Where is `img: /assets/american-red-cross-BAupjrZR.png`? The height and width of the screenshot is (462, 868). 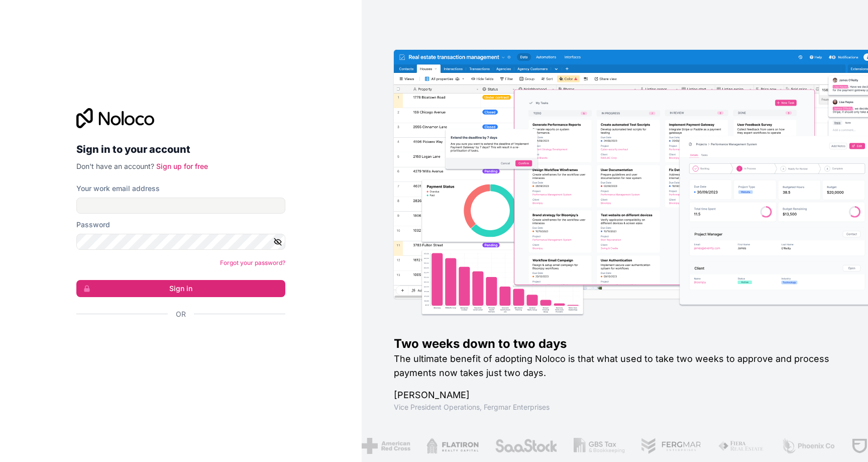
img: /assets/american-red-cross-BAupjrZR.png is located at coordinates (386, 446).